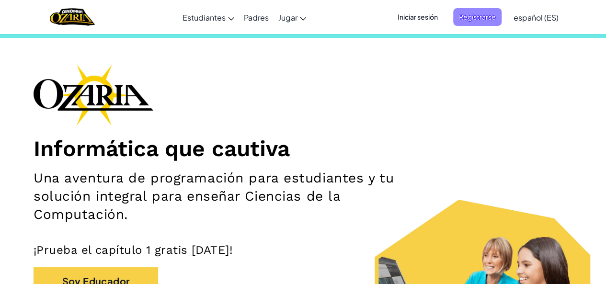 The width and height of the screenshot is (606, 284). Describe the element at coordinates (477, 17) in the screenshot. I see `button: Registrarse` at that location.